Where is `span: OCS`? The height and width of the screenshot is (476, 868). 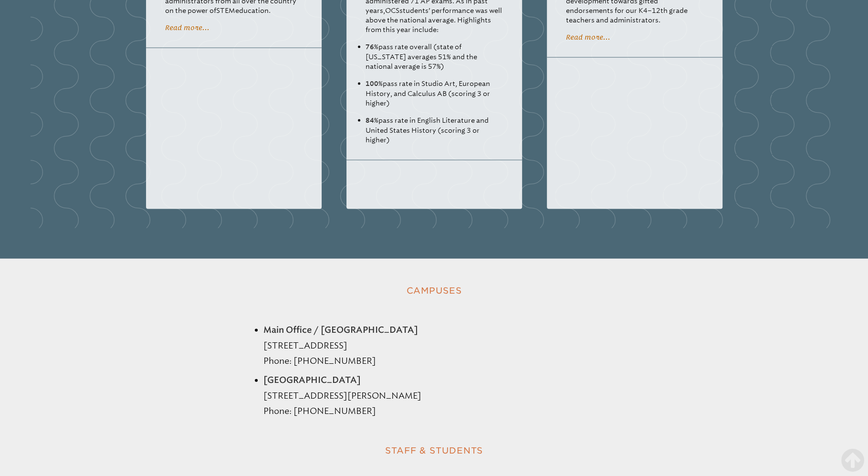
span: OCS is located at coordinates (392, 10).